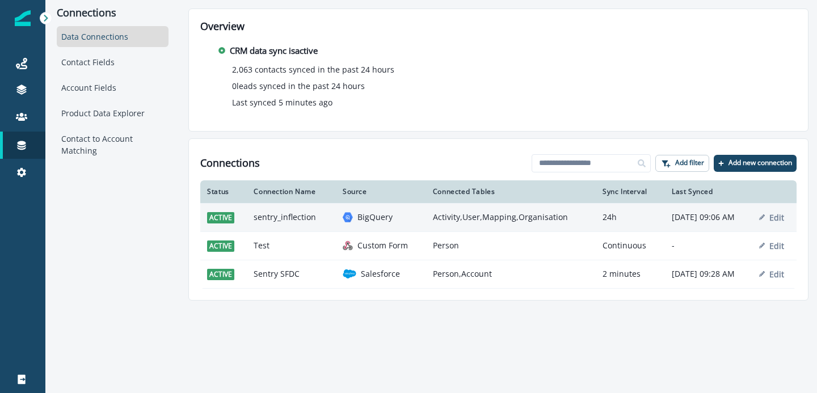  Describe the element at coordinates (230, 163) in the screenshot. I see `h1: Connections` at that location.